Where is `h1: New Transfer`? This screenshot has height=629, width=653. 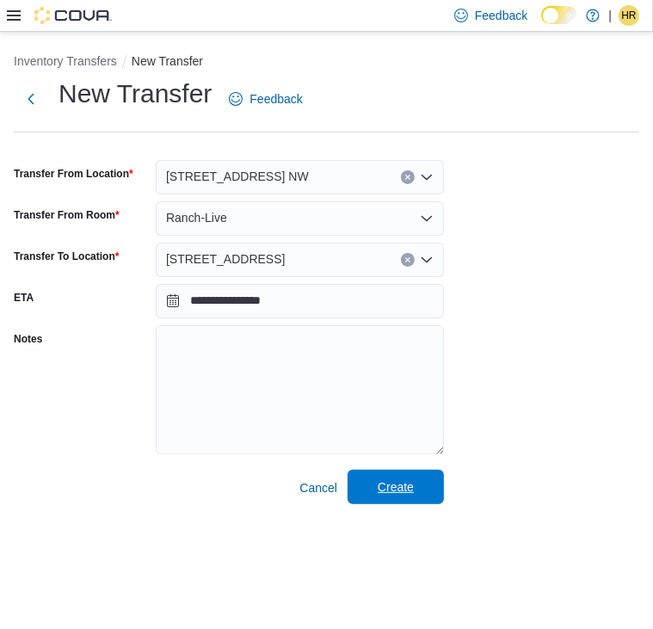
h1: New Transfer is located at coordinates (135, 94).